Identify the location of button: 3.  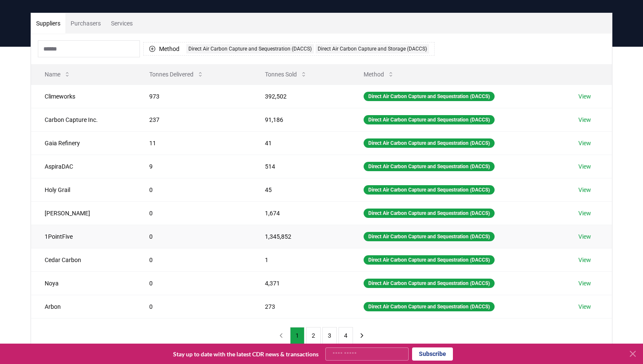
(329, 336).